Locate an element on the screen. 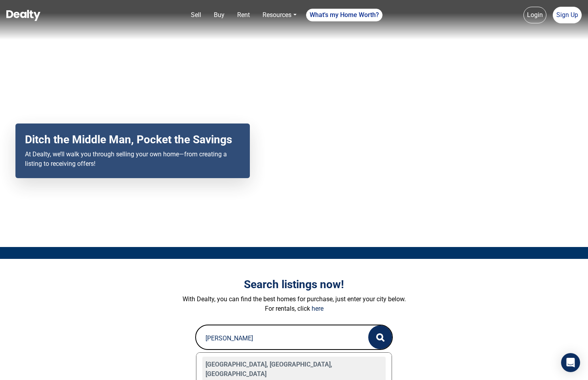  h2: Ditch the Middle Man, Pocket the Savings is located at coordinates (133, 140).